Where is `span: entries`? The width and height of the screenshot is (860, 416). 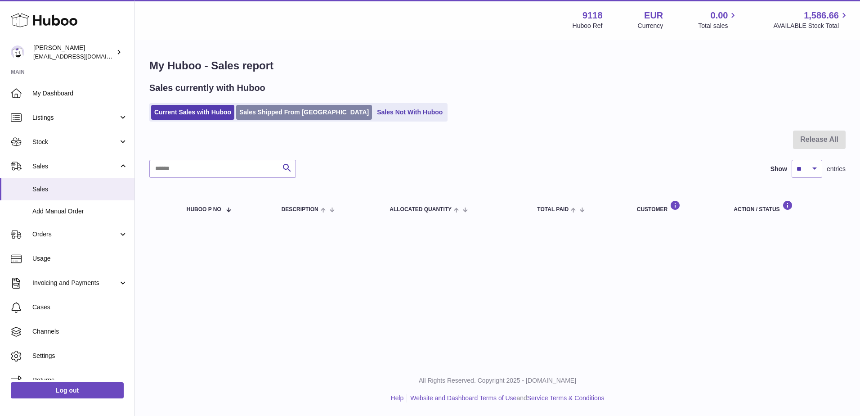 span: entries is located at coordinates (837, 169).